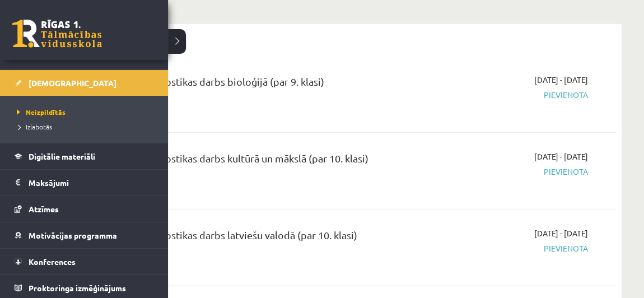 This screenshot has height=298, width=644. What do you see at coordinates (77, 288) in the screenshot?
I see `span: Proktoringa izmēģinājums` at bounding box center [77, 288].